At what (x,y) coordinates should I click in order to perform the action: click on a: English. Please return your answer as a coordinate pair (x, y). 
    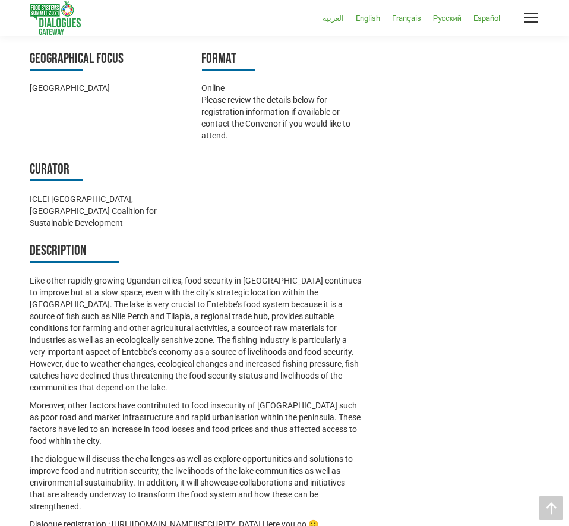
    Looking at the image, I should click on (368, 18).